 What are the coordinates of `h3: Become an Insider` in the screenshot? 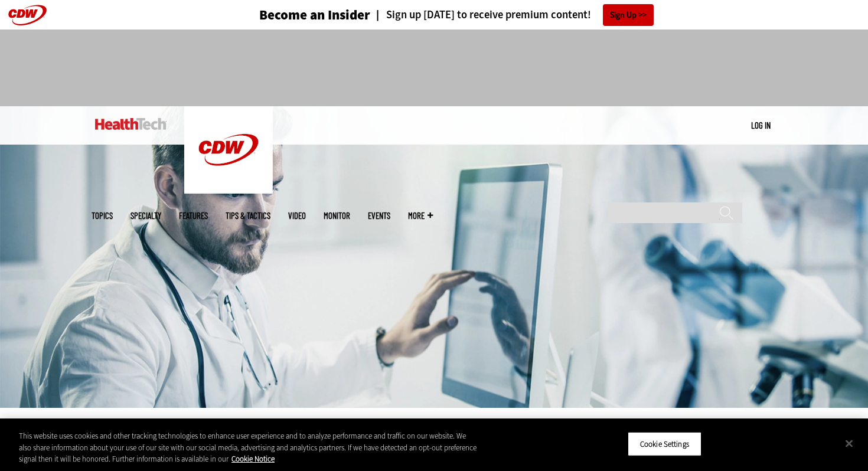 It's located at (315, 15).